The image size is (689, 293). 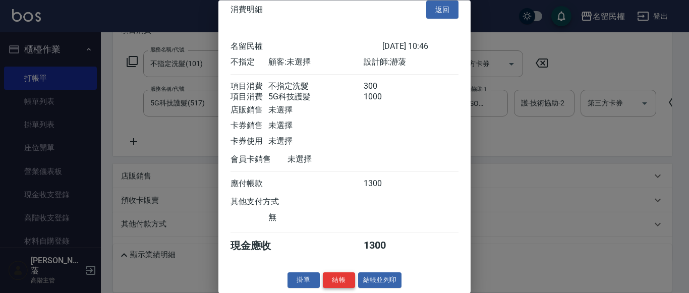 I want to click on div: 應付帳款, so click(x=249, y=184).